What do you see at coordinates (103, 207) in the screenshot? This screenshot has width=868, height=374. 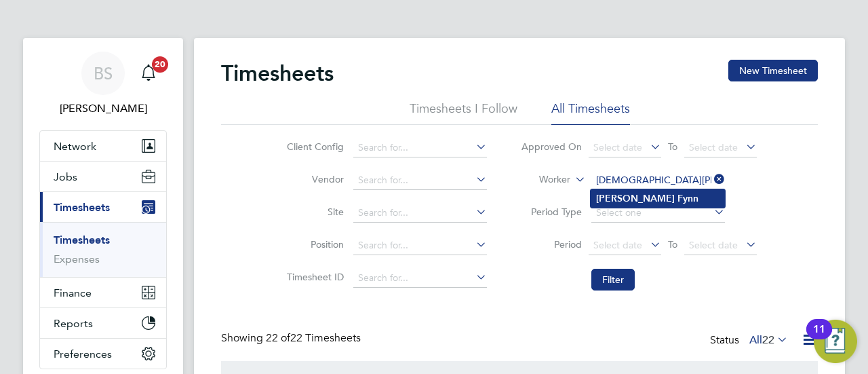 I see `button: Timesheets` at bounding box center [103, 207].